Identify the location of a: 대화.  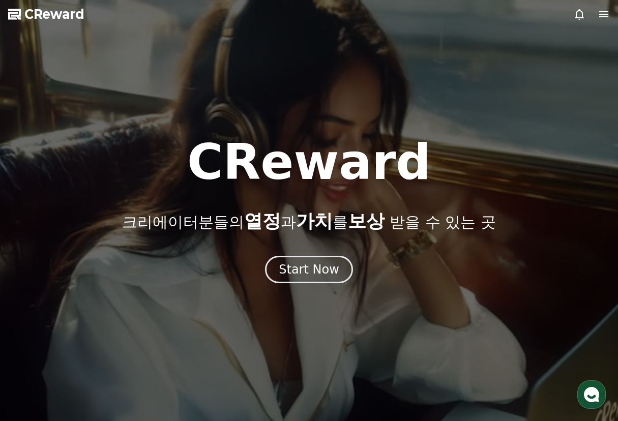
(99, 335).